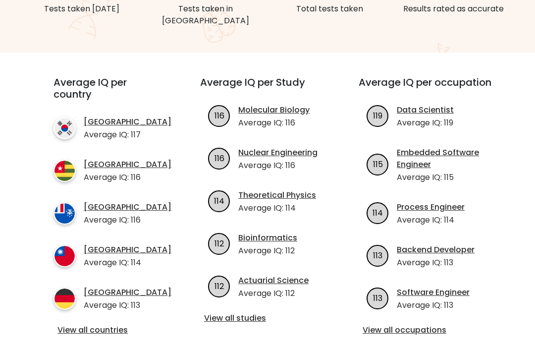 Image resolution: width=535 pixels, height=349 pixels. Describe the element at coordinates (378, 165) in the screenshot. I see `text: 115` at that location.